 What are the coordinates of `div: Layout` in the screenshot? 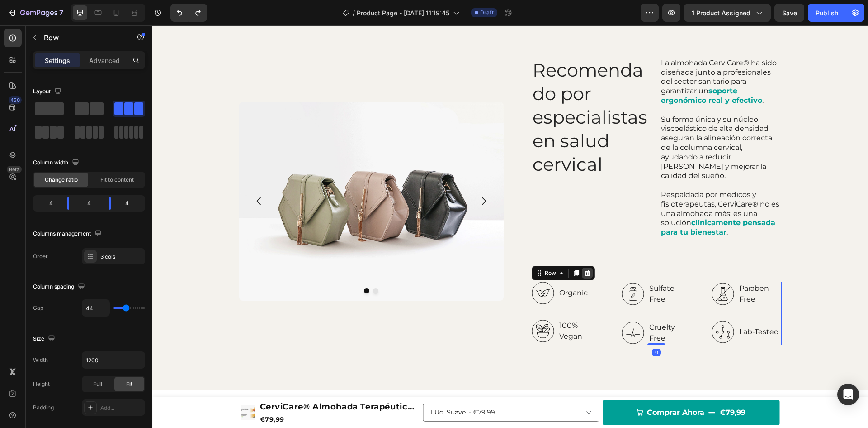 It's located at (48, 91).